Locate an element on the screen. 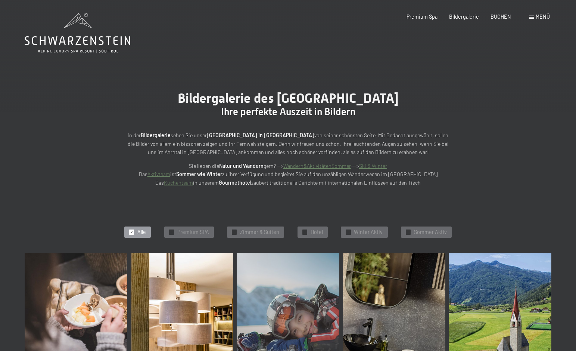  span: Hotel is located at coordinates (317, 232).